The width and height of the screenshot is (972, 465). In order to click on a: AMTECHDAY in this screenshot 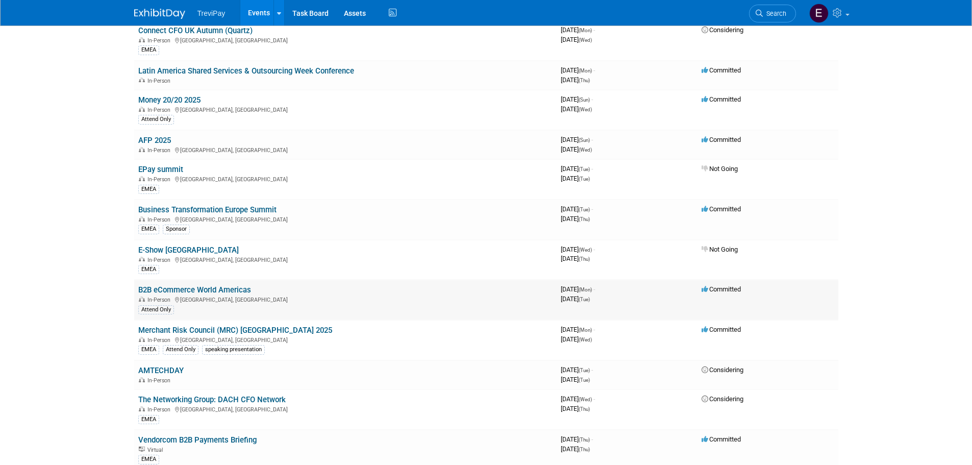, I will do `click(161, 370)`.